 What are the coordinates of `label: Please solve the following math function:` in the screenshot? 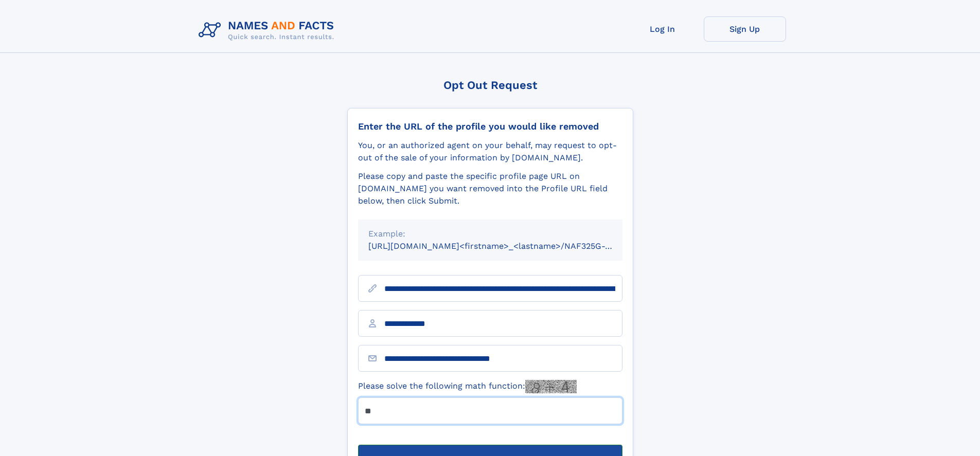 It's located at (467, 387).